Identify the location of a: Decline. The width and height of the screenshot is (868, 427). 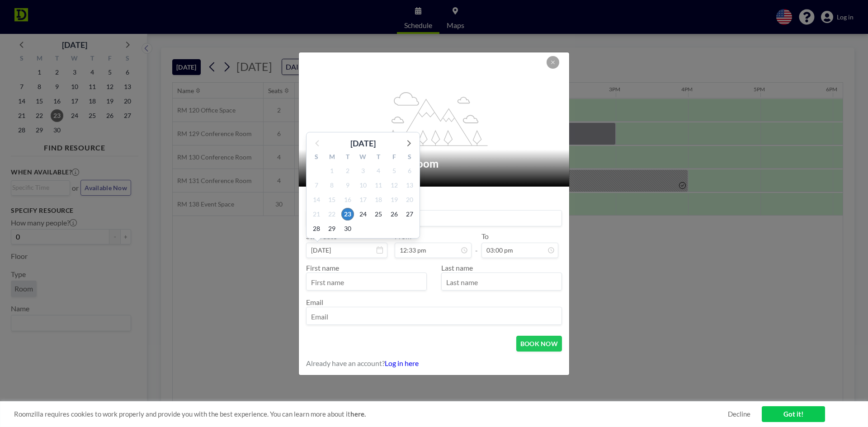
(739, 414).